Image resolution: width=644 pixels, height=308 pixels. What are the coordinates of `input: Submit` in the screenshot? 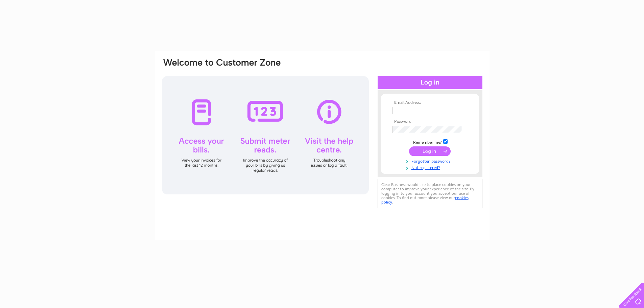 It's located at (430, 151).